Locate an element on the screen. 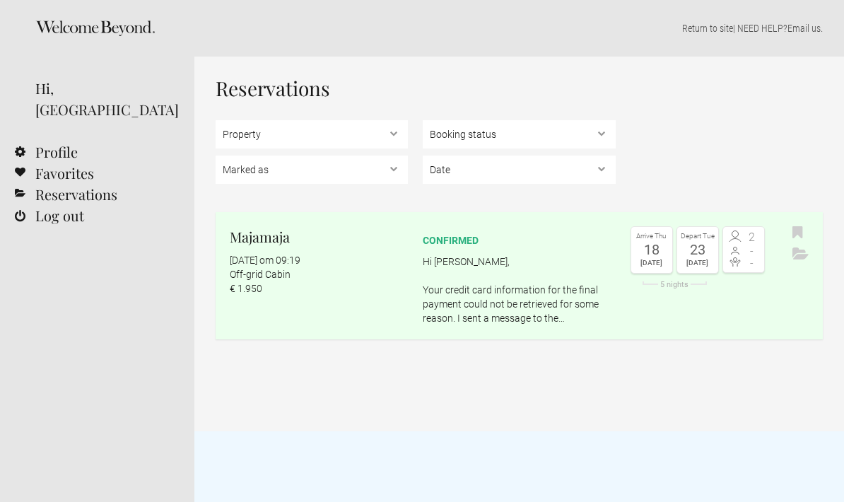 Image resolution: width=844 pixels, height=502 pixels. a: Return to site is located at coordinates (708, 28).